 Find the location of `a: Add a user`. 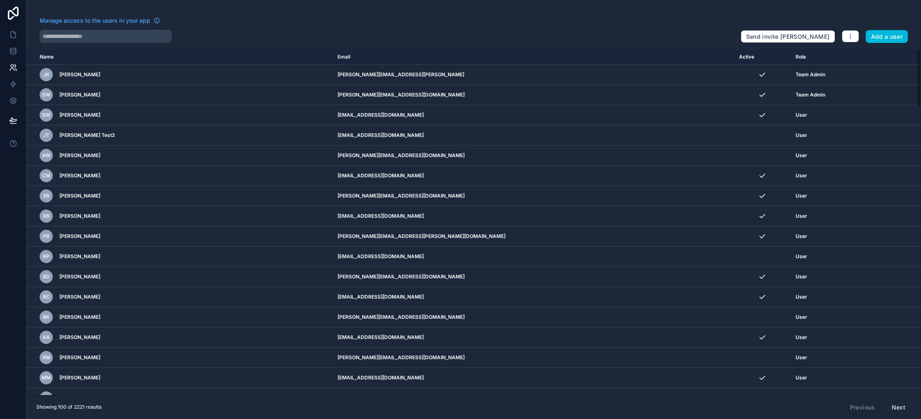

a: Add a user is located at coordinates (887, 37).